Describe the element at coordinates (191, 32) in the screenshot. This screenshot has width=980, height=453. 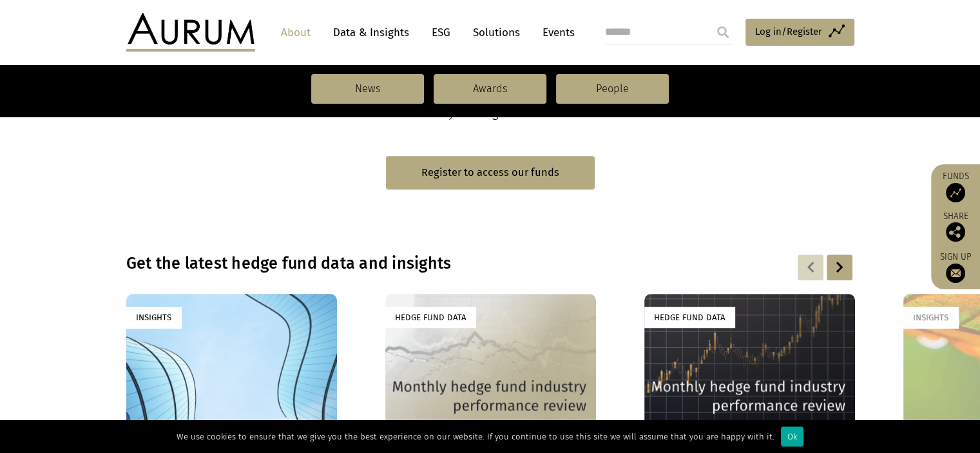
I see `img: Aurum` at that location.